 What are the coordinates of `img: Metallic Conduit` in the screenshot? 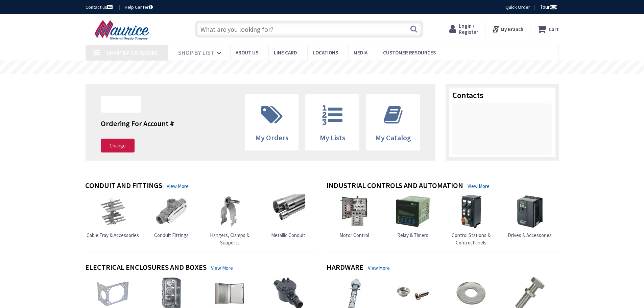 It's located at (288, 211).